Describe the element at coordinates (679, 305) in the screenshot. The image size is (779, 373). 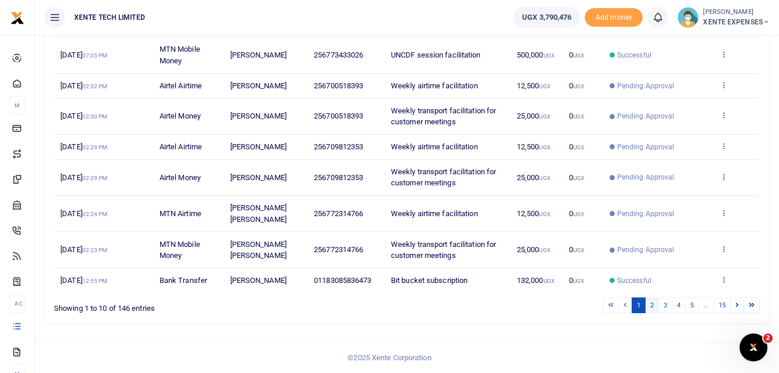
I see `a: 4` at that location.